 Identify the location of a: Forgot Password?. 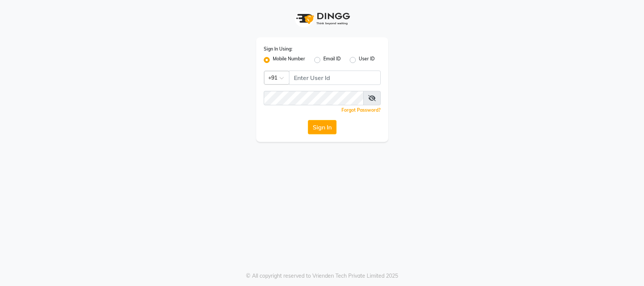
(361, 110).